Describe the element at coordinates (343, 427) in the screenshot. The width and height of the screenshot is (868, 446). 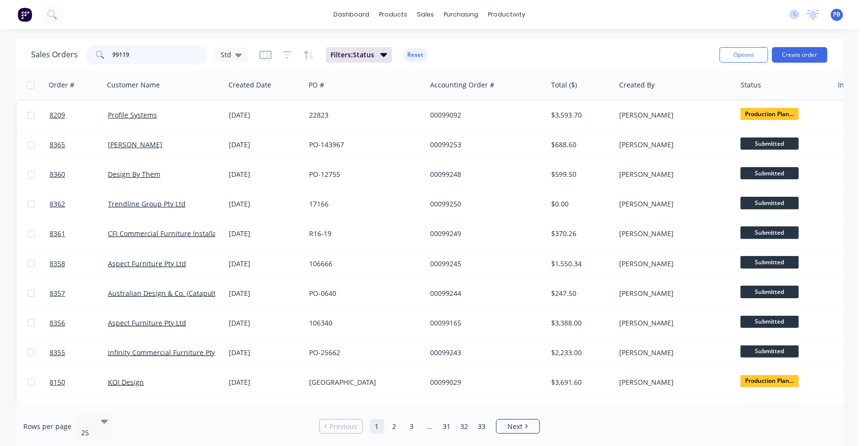
I see `span: Previous` at that location.